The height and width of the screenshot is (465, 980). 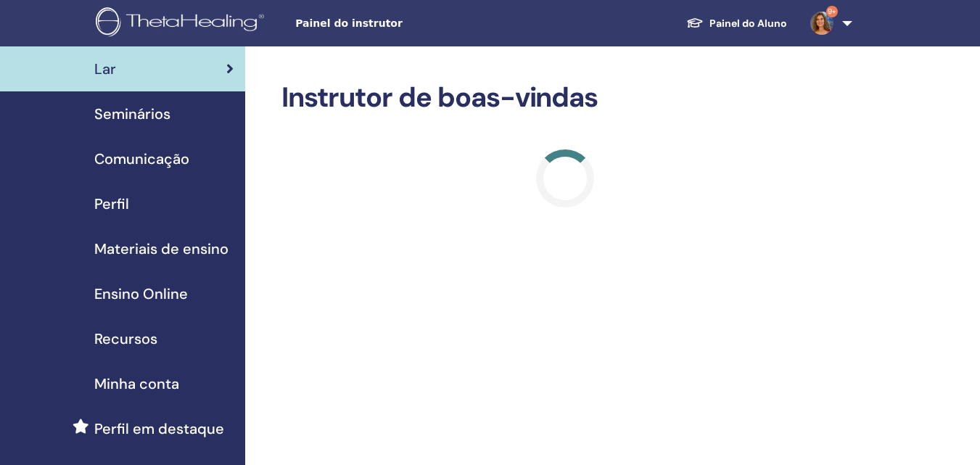 What do you see at coordinates (695, 22) in the screenshot?
I see `img: graduation-cap-white.svg` at bounding box center [695, 22].